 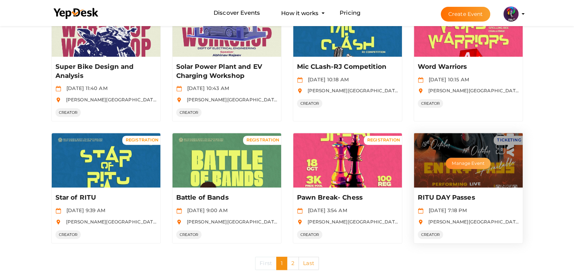 What do you see at coordinates (467, 197) in the screenshot?
I see `p: RITU DAY Passes` at bounding box center [467, 197].